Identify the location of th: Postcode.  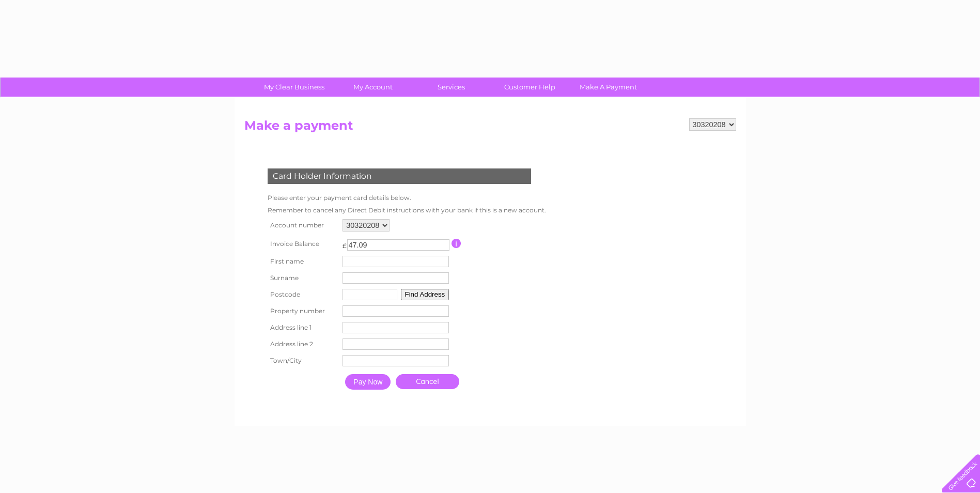
(303, 294).